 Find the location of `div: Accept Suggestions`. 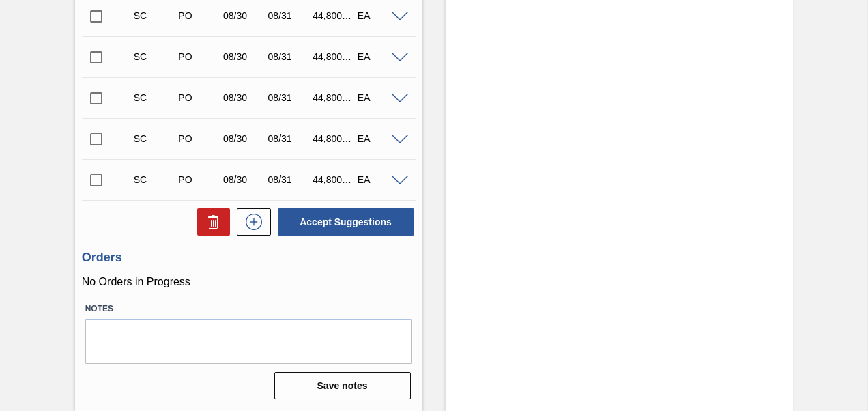

div: Accept Suggestions is located at coordinates (343, 222).